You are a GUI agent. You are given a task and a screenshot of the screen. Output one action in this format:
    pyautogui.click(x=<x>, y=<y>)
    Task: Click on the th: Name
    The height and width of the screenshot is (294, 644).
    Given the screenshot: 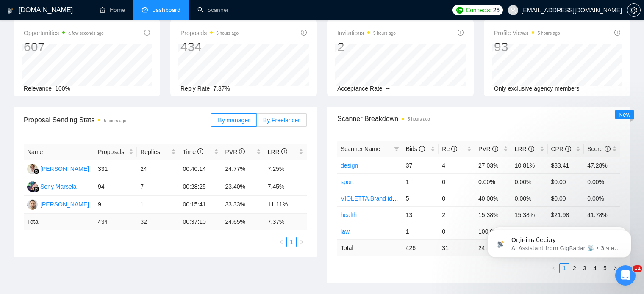 What is the action you would take?
    pyautogui.click(x=59, y=152)
    